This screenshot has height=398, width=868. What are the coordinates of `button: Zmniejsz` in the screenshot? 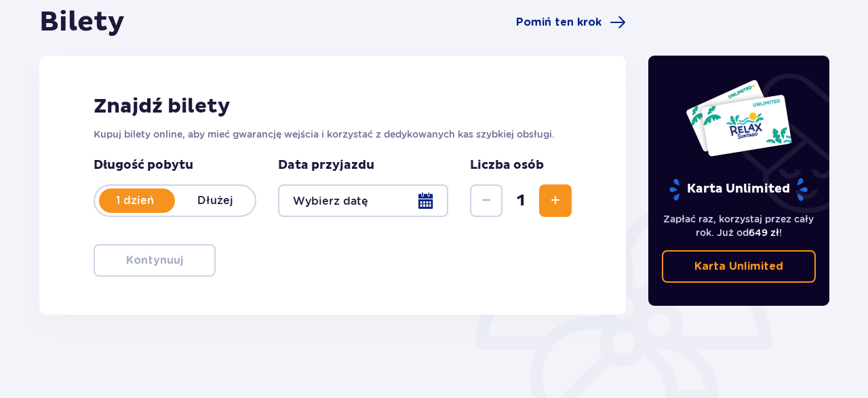 It's located at (487, 200).